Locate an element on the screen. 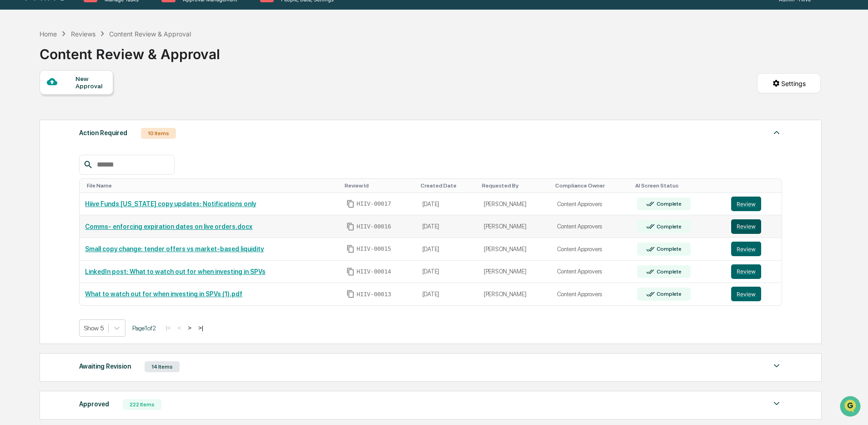 The height and width of the screenshot is (425, 868). a: 🖐️Preclearance is located at coordinates (34, 119).